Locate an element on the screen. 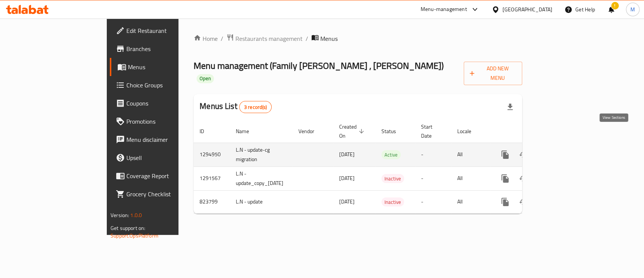  span: Grocery Checklist is located at coordinates (167, 194).